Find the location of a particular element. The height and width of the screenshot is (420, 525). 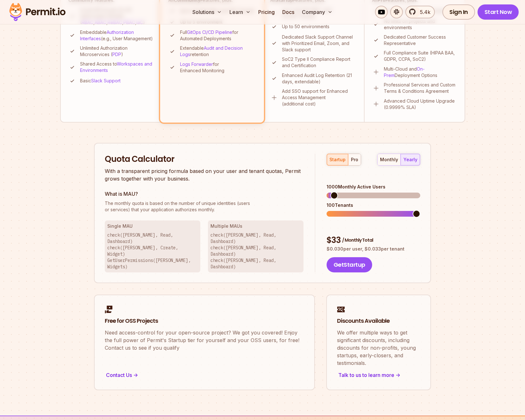

div: 100 Tenants is located at coordinates (374, 205).